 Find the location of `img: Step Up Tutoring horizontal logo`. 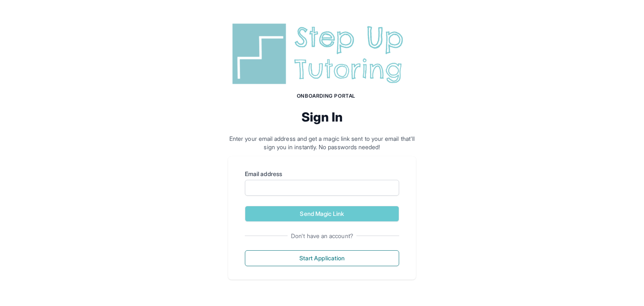

img: Step Up Tutoring horizontal logo is located at coordinates (322, 54).